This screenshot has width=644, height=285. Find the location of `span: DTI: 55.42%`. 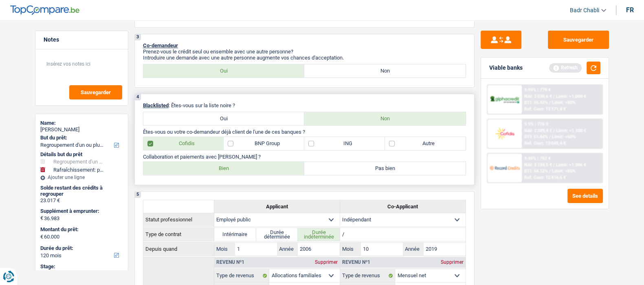

span: DTI: 55.42% is located at coordinates (536, 102).